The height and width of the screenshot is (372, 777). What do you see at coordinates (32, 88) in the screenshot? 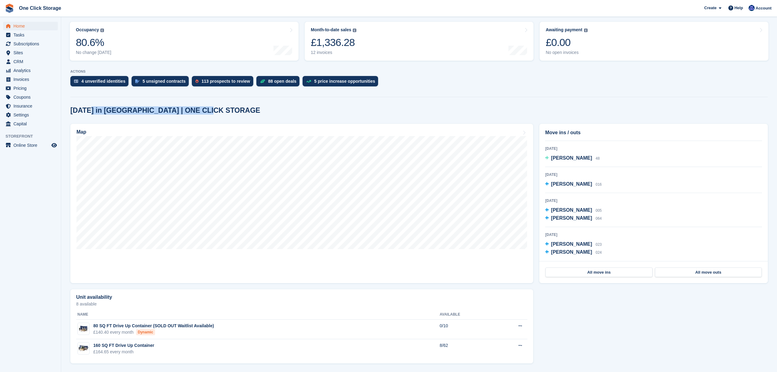
I see `span: Pricing` at bounding box center [32, 88].